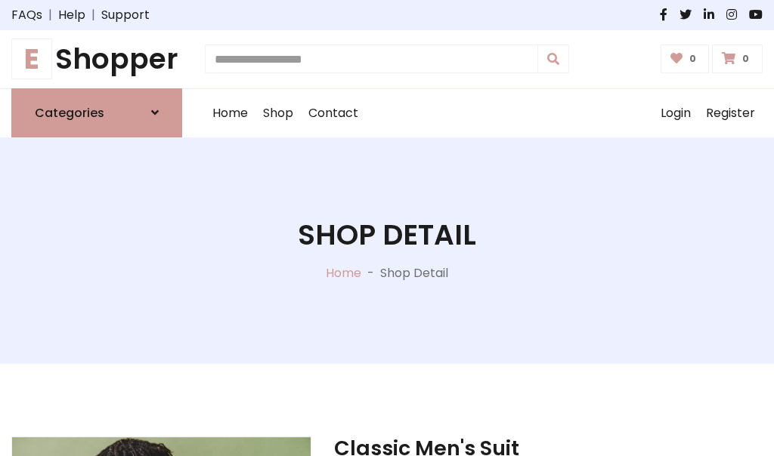 This screenshot has width=774, height=456. What do you see at coordinates (675, 113) in the screenshot?
I see `a: Login` at bounding box center [675, 113].